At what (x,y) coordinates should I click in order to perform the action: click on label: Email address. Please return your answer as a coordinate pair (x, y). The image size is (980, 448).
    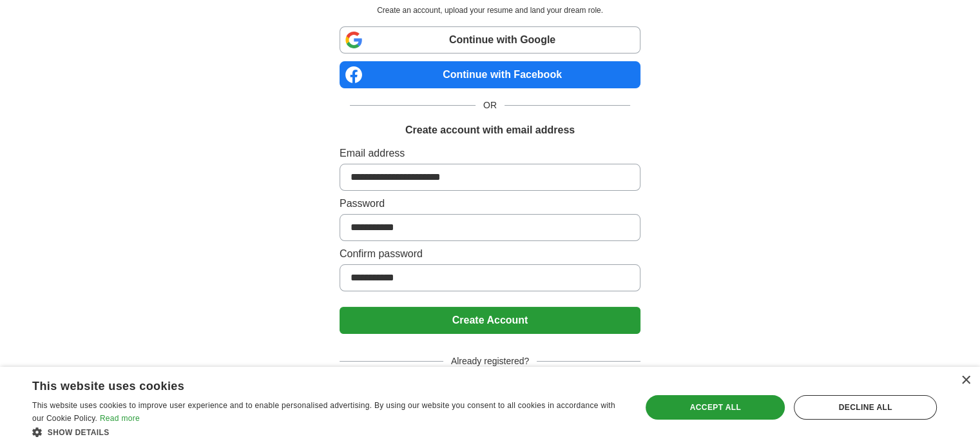
    Looking at the image, I should click on (490, 153).